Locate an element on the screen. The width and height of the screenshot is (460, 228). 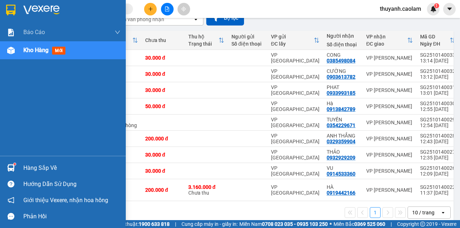
span: Miền Nam is located at coordinates (284, 224).